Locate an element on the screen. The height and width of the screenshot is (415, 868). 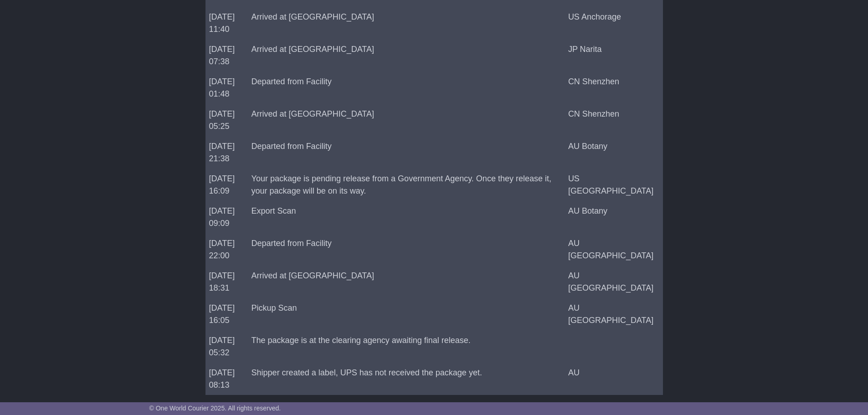
td: Pickup Scan is located at coordinates (406, 314).